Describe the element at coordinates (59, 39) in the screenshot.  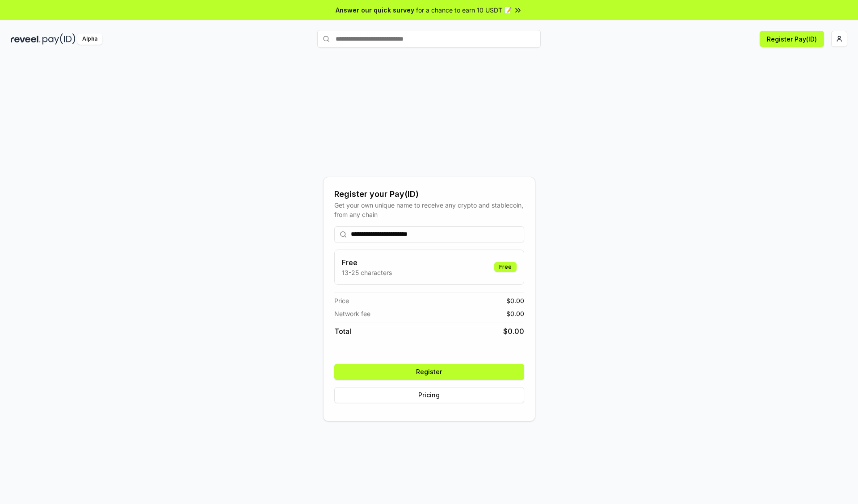
I see `img: pay_id` at that location.